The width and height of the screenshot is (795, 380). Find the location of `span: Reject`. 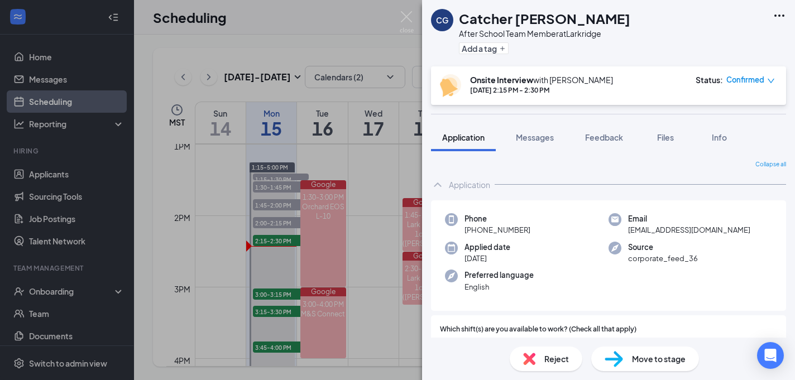

span: Reject is located at coordinates (556, 359).